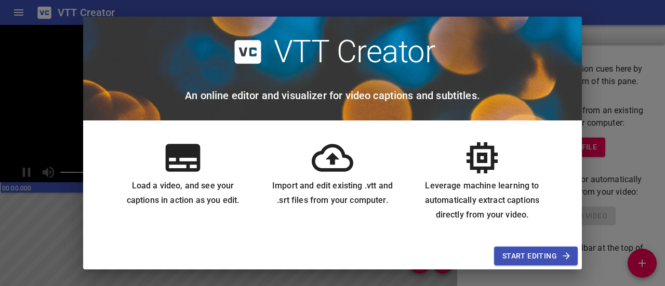  What do you see at coordinates (354, 52) in the screenshot?
I see `h2: VTT Creator` at bounding box center [354, 52].